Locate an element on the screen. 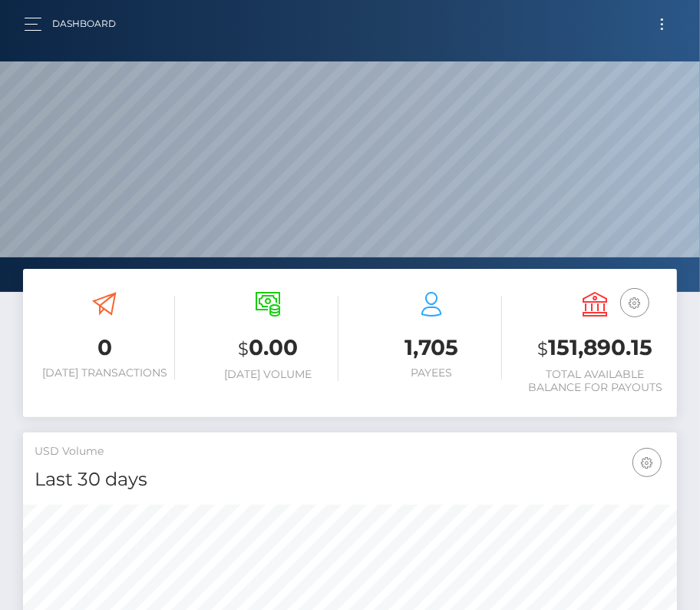 The image size is (700, 610). a: Dashboard is located at coordinates (83, 24).